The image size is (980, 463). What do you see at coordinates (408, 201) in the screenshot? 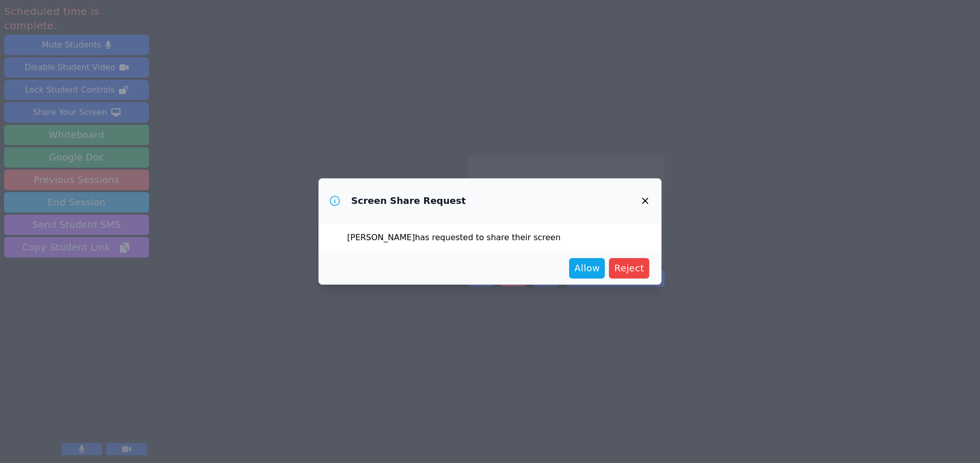
I see `h3: Screen Share Request` at bounding box center [408, 201].